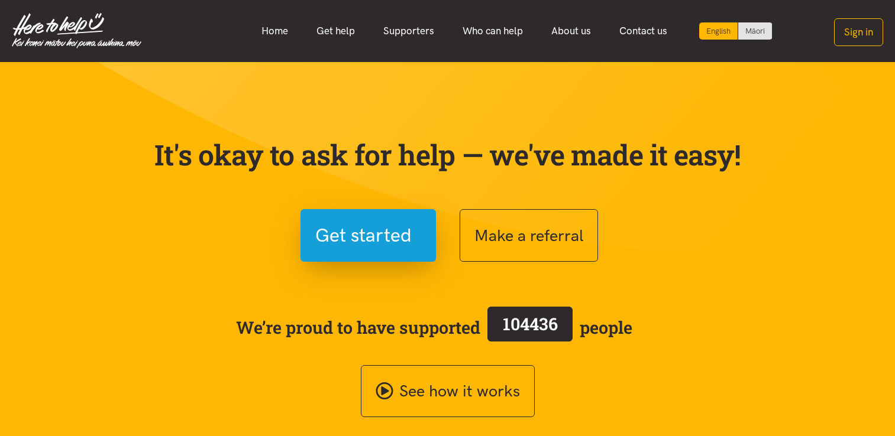 Image resolution: width=895 pixels, height=436 pixels. I want to click on a: 104436, so click(530, 328).